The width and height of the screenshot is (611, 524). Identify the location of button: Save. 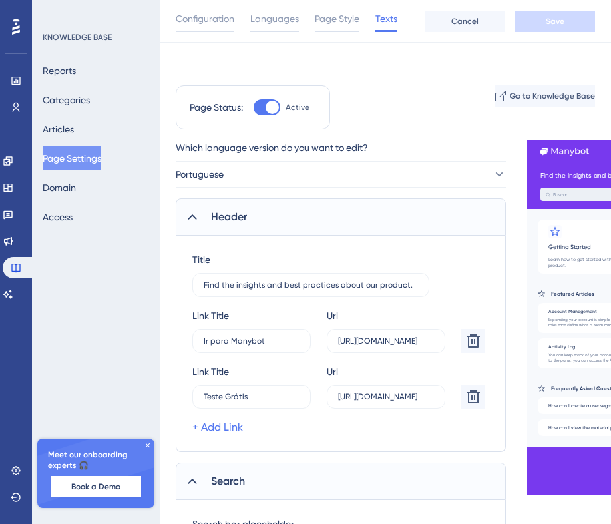
(555, 21).